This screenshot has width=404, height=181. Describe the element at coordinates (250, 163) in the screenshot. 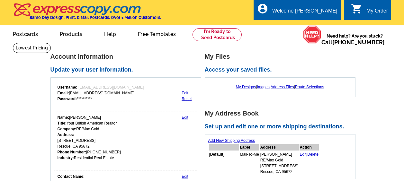

I see `td: Mail-To-Me` at that location.